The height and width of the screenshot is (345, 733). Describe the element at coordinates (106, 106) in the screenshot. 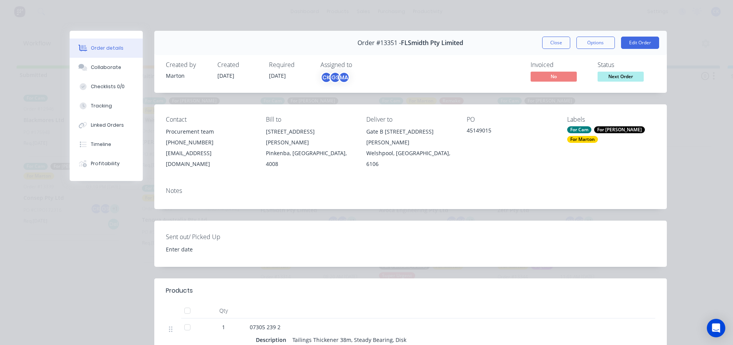

I see `button: Tracking` at that location.